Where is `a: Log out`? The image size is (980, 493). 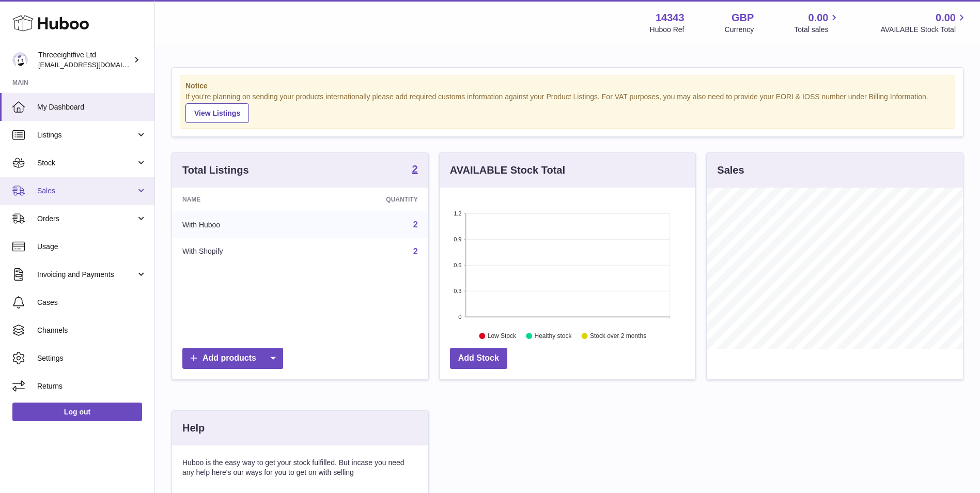 a: Log out is located at coordinates (77, 412).